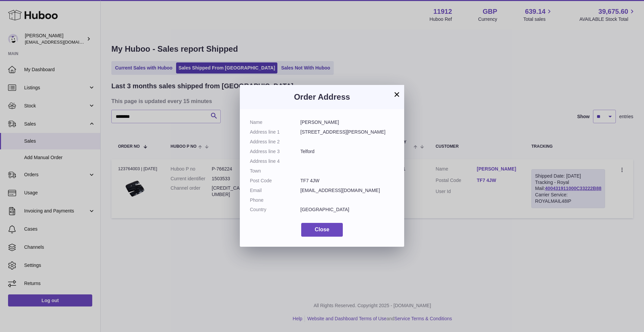 This screenshot has width=644, height=332. Describe the element at coordinates (275, 209) in the screenshot. I see `dt: Country` at that location.